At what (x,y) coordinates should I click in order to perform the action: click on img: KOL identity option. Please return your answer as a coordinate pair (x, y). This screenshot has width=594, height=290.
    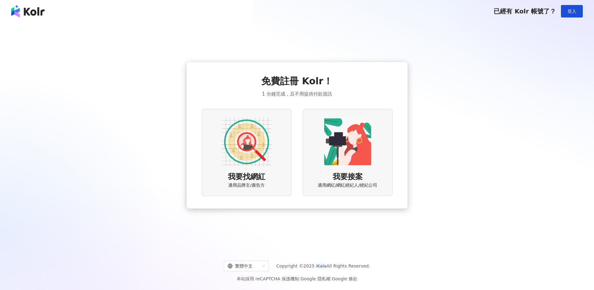
    Looking at the image, I should click on (347, 141).